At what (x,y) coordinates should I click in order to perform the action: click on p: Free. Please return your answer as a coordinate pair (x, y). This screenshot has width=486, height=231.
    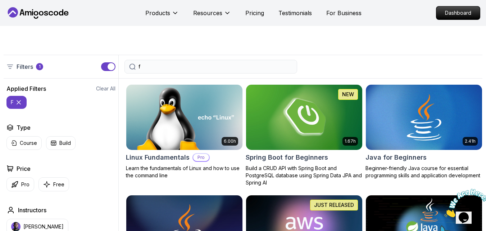
    Looking at the image, I should click on (59, 184).